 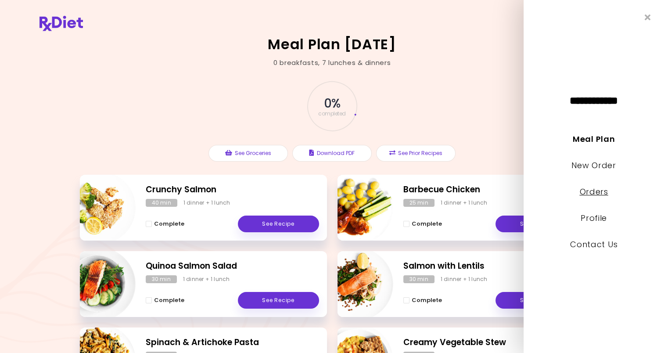 I want to click on h2: Salmon with Lentils, so click(x=490, y=266).